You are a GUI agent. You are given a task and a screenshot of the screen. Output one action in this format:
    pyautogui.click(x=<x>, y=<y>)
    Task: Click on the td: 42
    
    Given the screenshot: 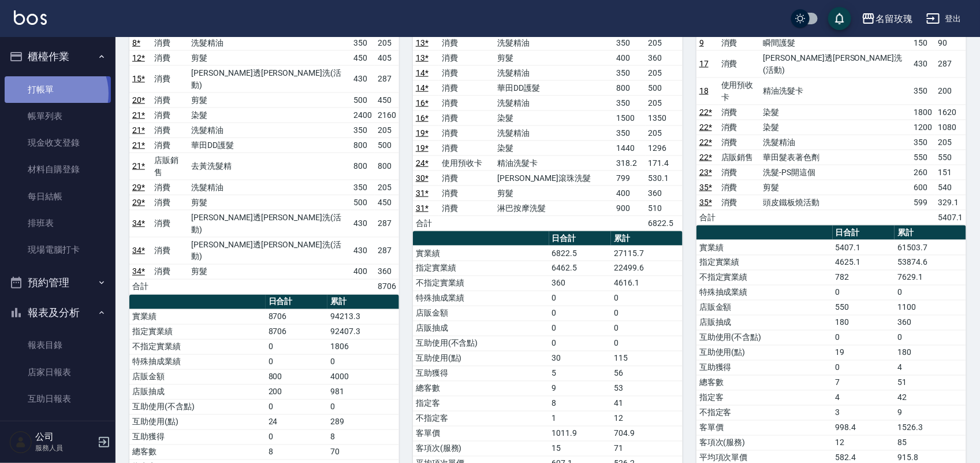 What is the action you would take?
    pyautogui.click(x=931, y=398)
    